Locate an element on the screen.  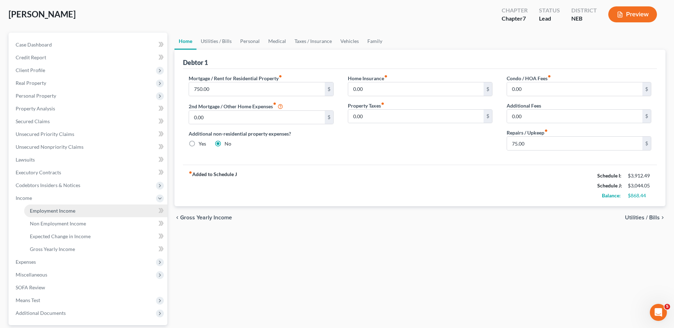
span: Income is located at coordinates (24, 198).